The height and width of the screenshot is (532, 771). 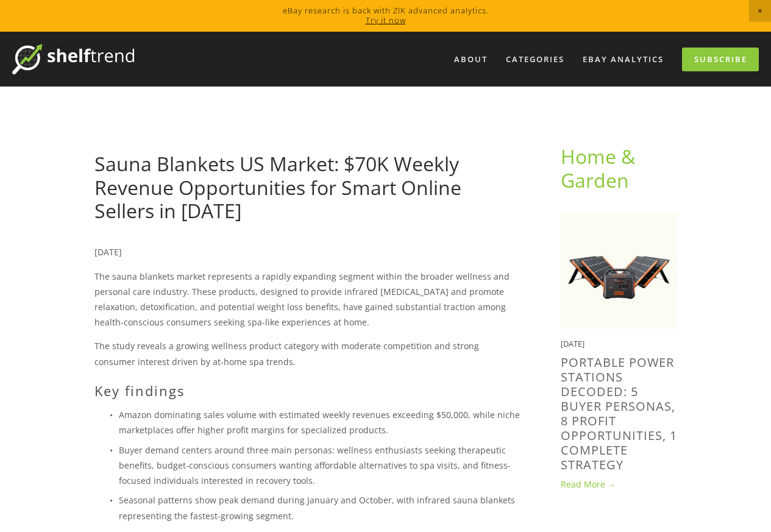 I want to click on p: Seasonal patterns show peak demand during January and October, with infrared sauna blankets repre..., so click(x=320, y=508).